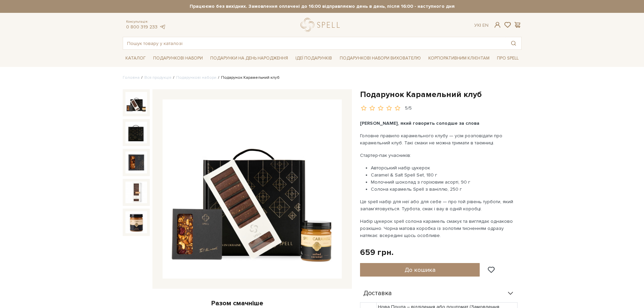  I want to click on p: Стартер-пак учасників:, so click(439, 155).